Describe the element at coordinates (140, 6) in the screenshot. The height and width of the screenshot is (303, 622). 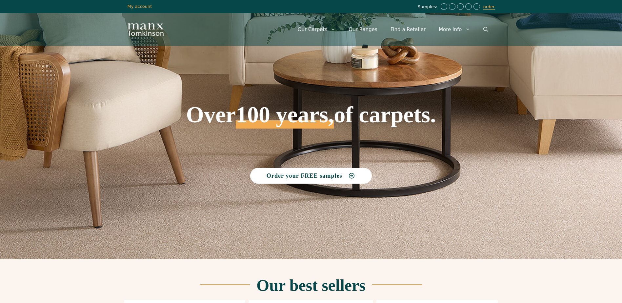
I see `a: My account` at that location.